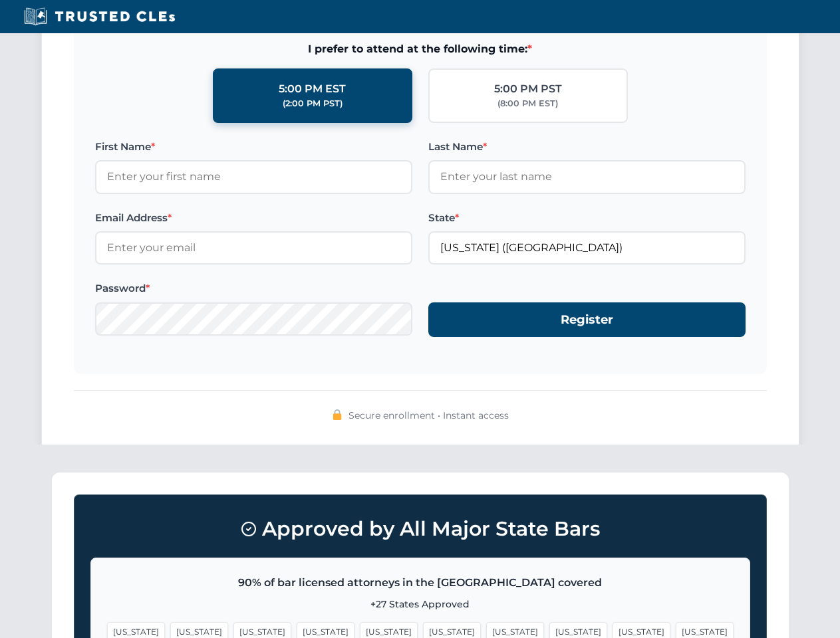  What do you see at coordinates (312, 89) in the screenshot?
I see `div: 5:00 PM EST` at bounding box center [312, 89].